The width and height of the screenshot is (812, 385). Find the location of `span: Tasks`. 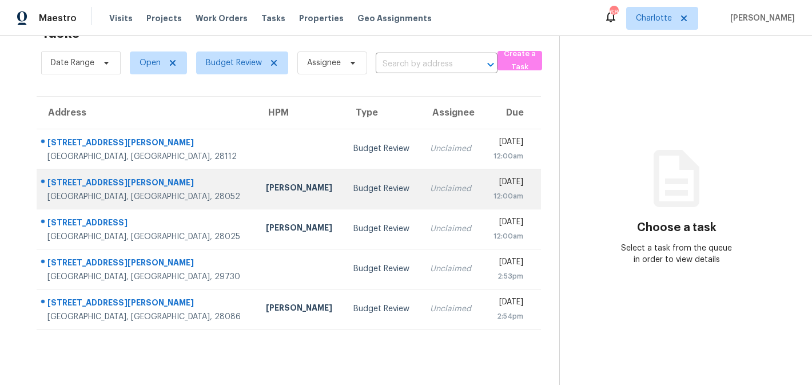

span: Tasks is located at coordinates (273, 18).